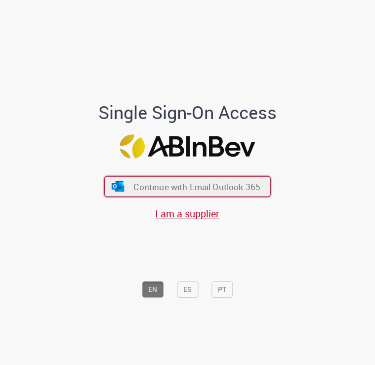 This screenshot has height=365, width=375. What do you see at coordinates (187, 113) in the screenshot?
I see `h1: Single Sign-On Access` at bounding box center [187, 113].